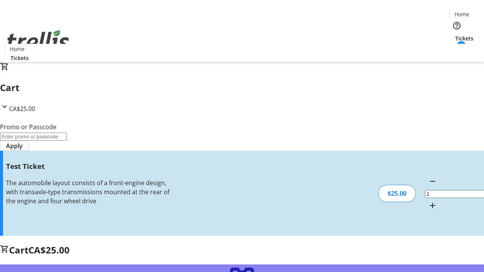 This screenshot has height=272, width=484. Describe the element at coordinates (456, 50) in the screenshot. I see `button: Cart` at that location.